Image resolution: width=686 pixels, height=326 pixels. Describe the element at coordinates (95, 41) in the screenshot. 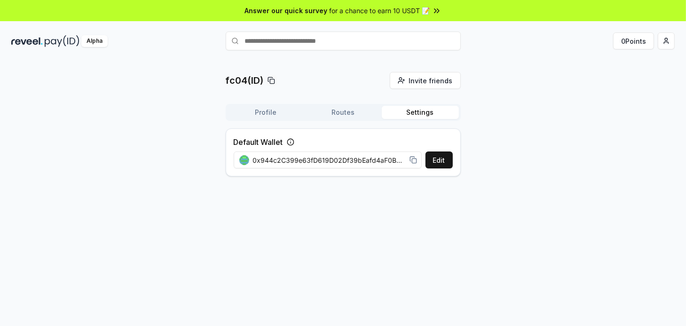

I see `div: Alpha` at that location.